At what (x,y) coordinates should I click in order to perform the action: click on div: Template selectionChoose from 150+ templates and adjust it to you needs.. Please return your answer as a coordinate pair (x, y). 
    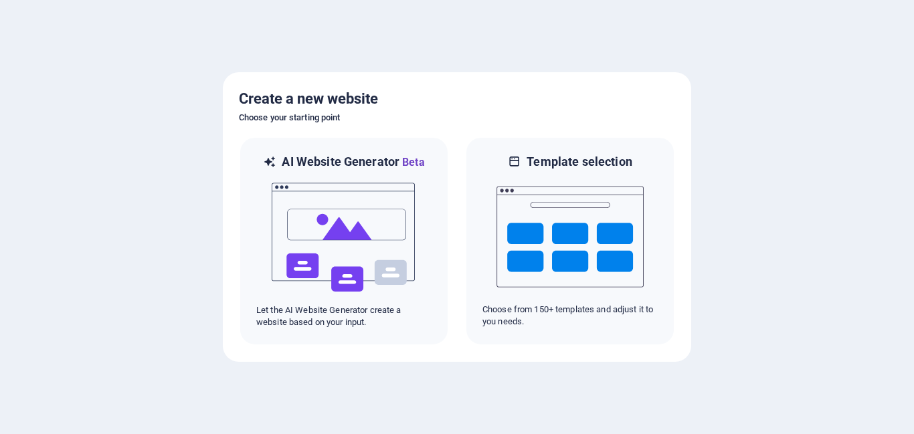
    Looking at the image, I should click on (570, 241).